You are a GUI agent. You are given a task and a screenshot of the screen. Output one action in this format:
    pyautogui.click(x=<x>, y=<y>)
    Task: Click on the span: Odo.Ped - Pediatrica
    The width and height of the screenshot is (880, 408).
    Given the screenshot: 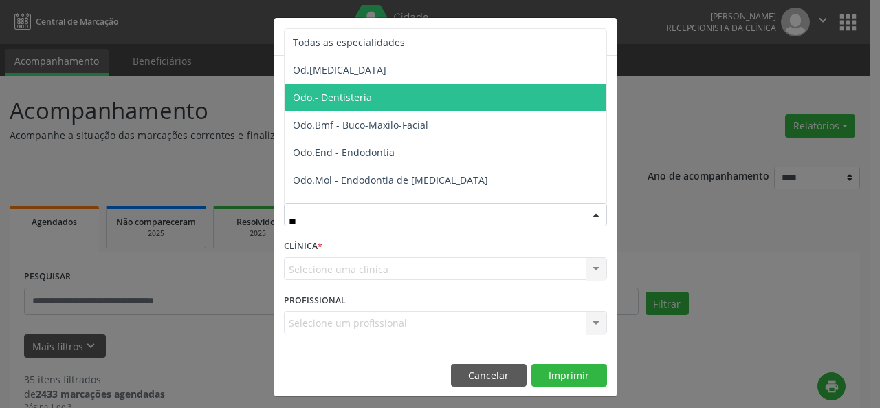 What is the action you would take?
    pyautogui.click(x=340, y=207)
    